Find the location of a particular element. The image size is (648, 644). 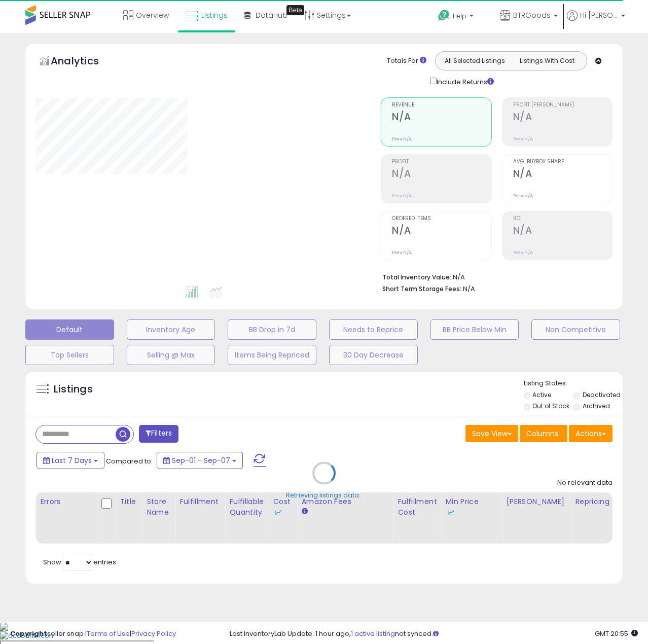

button: Items Being Repriced is located at coordinates (272, 355).